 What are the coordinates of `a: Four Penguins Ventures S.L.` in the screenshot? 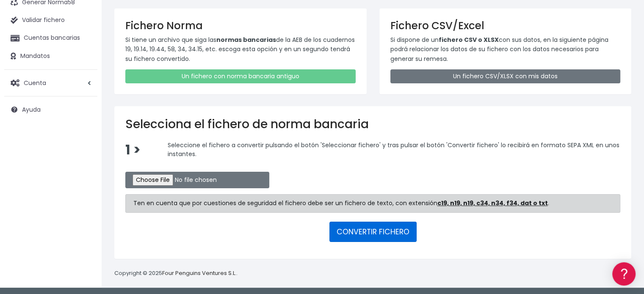 It's located at (199, 273).